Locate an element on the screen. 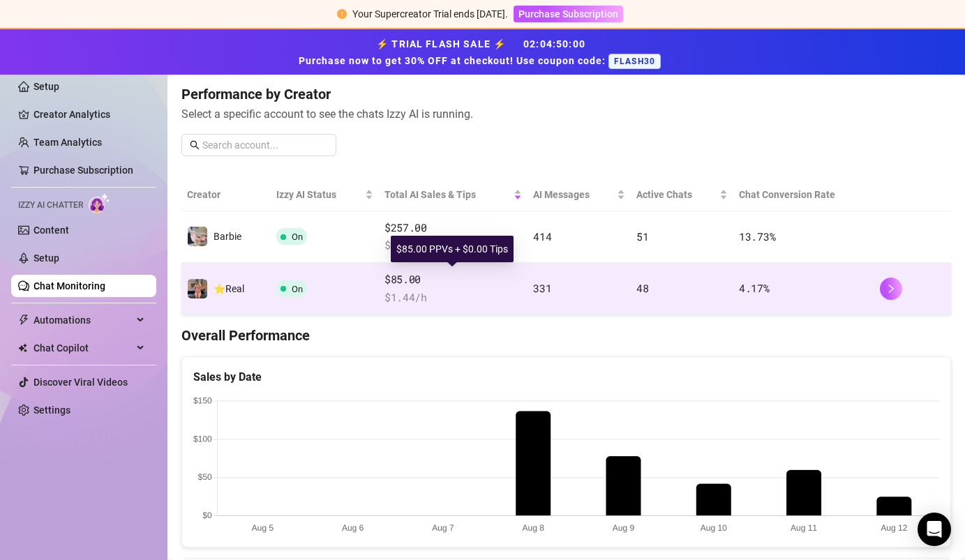 The height and width of the screenshot is (560, 965). h4: Performance by Creator is located at coordinates (566, 94).